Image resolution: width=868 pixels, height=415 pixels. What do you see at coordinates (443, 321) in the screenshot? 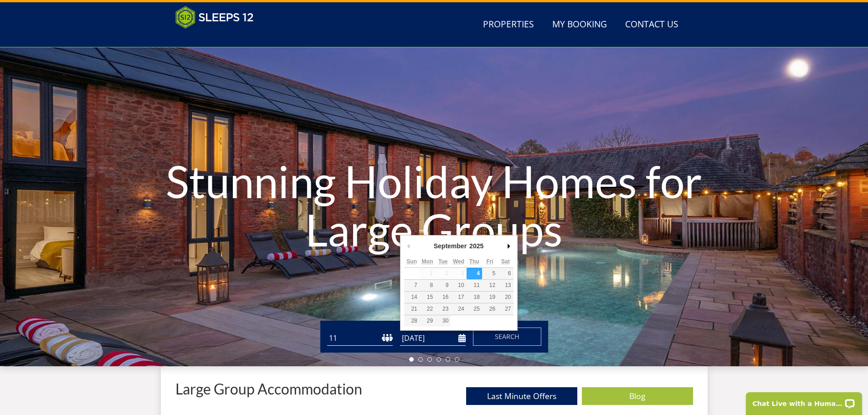
I see `button: 30` at bounding box center [443, 321].